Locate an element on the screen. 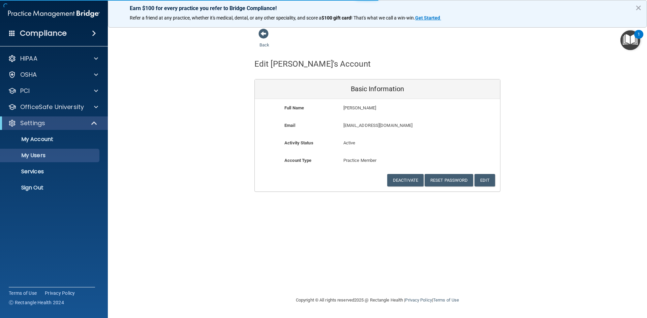 This screenshot has height=318, width=647. button: Reset Password is located at coordinates (449, 180).